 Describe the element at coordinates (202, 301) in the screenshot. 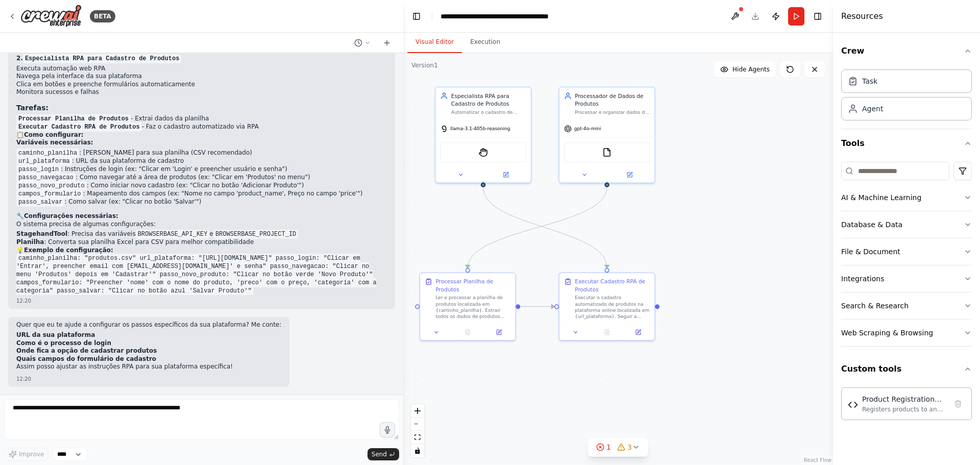

I see `div: 12:20` at that location.